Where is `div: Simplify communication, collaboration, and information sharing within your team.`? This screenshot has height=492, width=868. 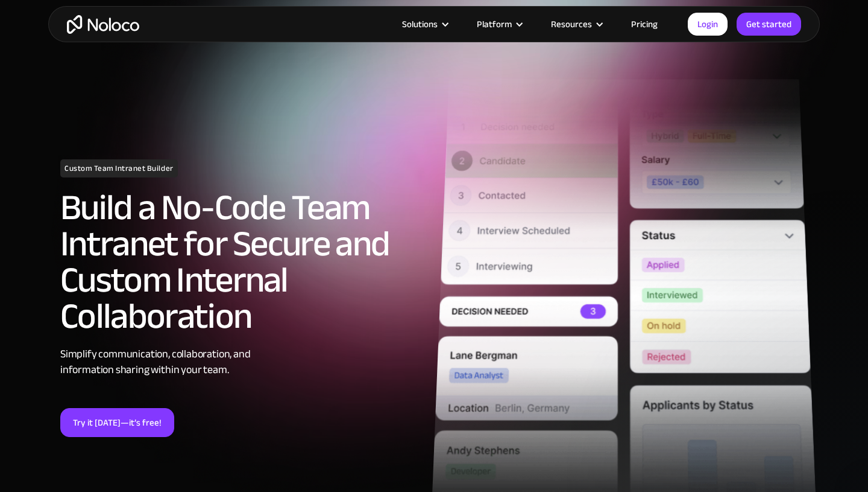
div: Simplify communication, collaboration, and information sharing within your team. is located at coordinates (244, 362).